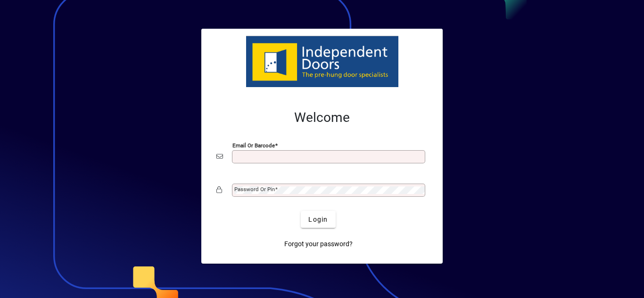  I want to click on mat-label: Email or Barcode, so click(254, 145).